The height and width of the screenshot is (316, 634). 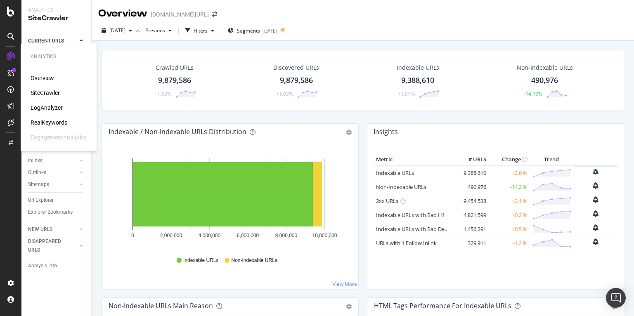 I want to click on div: Open Intercom Messenger, so click(x=616, y=298).